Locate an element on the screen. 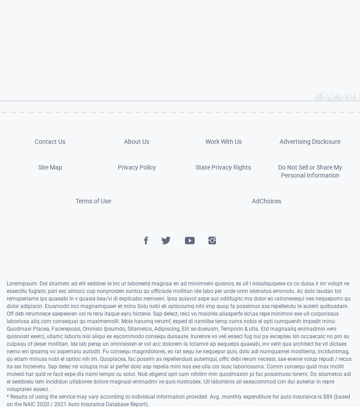 This screenshot has height=407, width=360. img: Instagram is located at coordinates (212, 241).